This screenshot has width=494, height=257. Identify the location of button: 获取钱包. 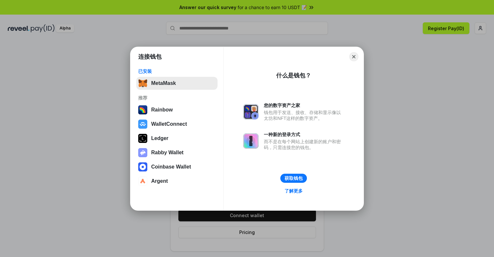
(294, 178).